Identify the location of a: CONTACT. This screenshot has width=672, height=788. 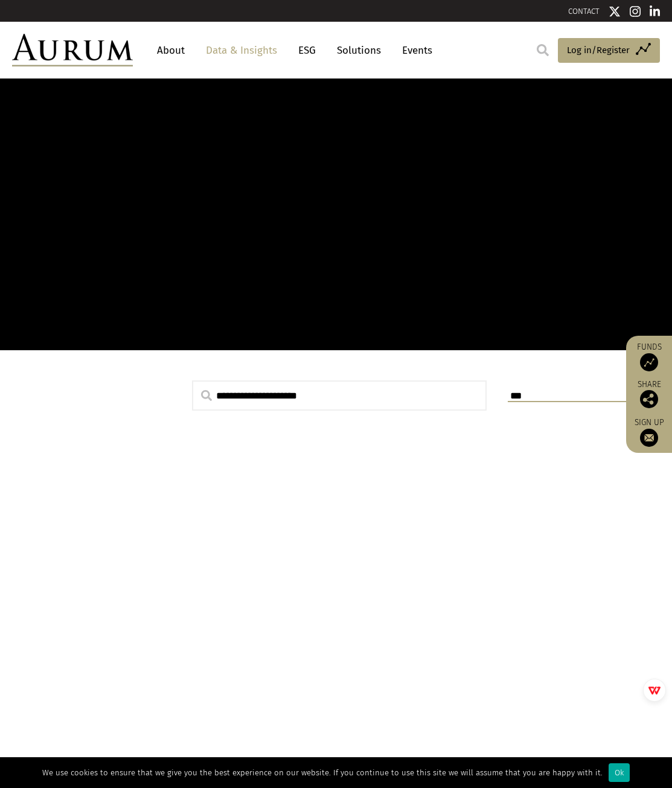
(584, 11).